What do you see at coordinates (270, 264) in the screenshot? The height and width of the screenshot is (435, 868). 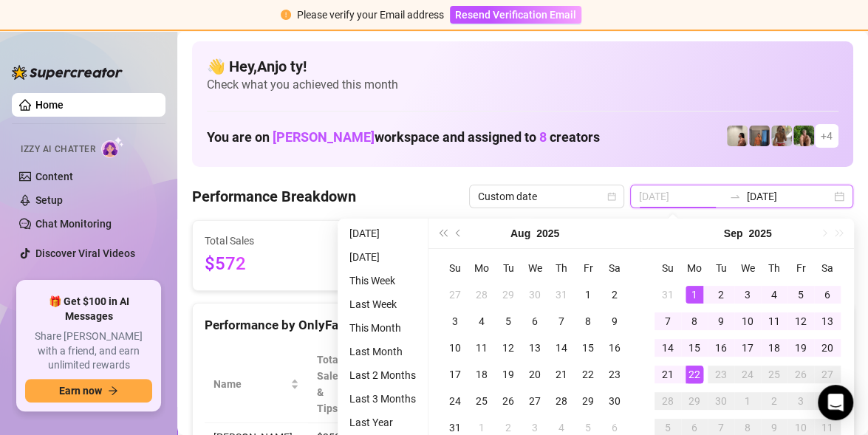 I see `span: $572` at bounding box center [270, 264].